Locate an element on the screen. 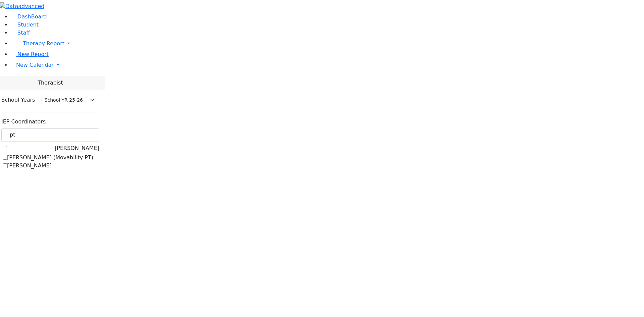 This screenshot has height=317, width=644. a: DashBoard is located at coordinates (29, 16).